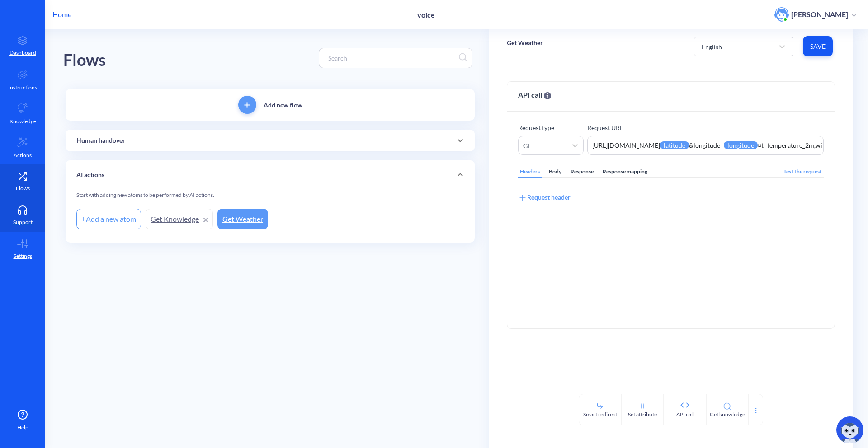 This screenshot has width=868, height=448. I want to click on p: Support, so click(23, 222).